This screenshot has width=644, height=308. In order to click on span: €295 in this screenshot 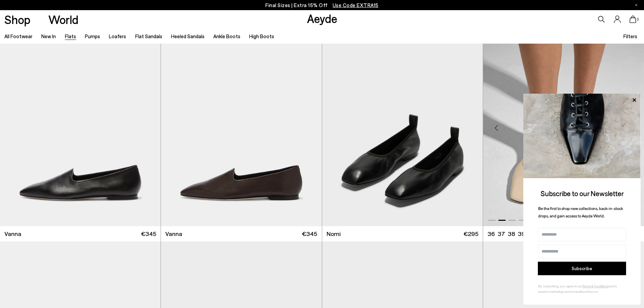, I will do `click(471, 234)`.